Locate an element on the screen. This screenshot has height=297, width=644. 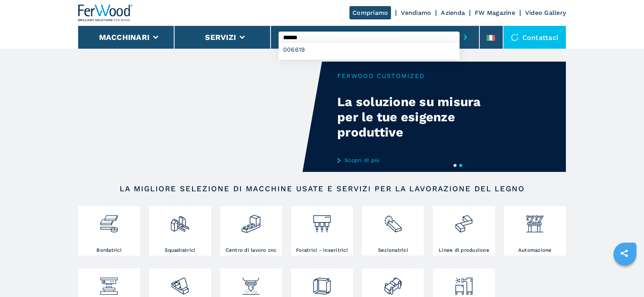
img: verniciatura_1.png is located at coordinates (250, 284).